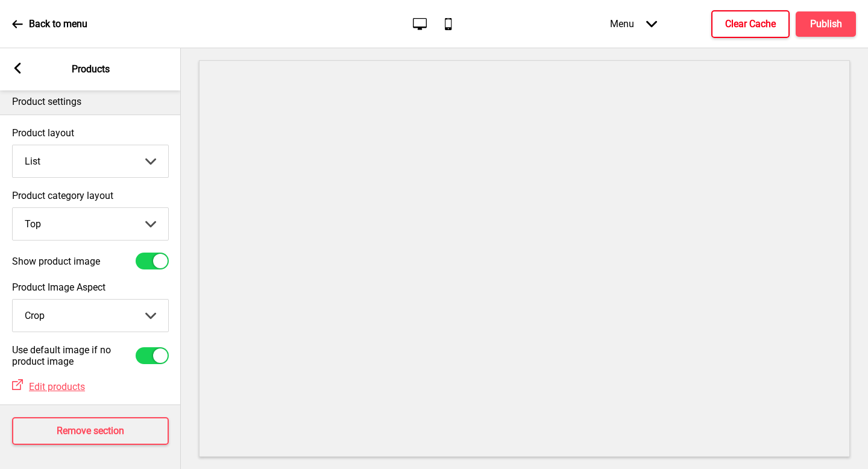 Image resolution: width=868 pixels, height=469 pixels. Describe the element at coordinates (91, 196) in the screenshot. I see `label: Product category layout` at that location.